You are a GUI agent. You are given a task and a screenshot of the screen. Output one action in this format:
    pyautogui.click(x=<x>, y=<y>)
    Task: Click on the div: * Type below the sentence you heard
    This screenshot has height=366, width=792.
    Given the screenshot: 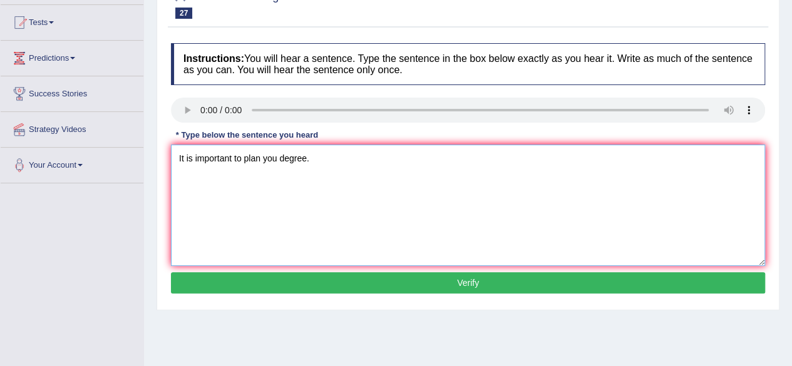 What is the action you would take?
    pyautogui.click(x=247, y=135)
    